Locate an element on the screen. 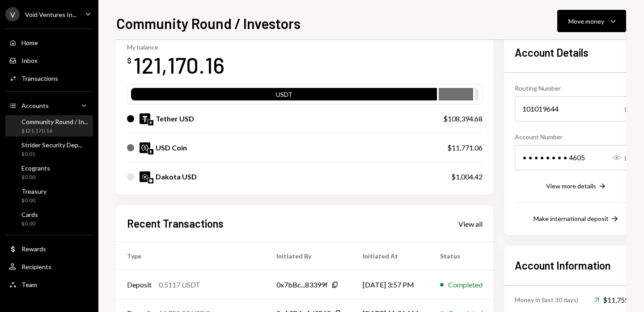  div: Team is located at coordinates (29, 284).